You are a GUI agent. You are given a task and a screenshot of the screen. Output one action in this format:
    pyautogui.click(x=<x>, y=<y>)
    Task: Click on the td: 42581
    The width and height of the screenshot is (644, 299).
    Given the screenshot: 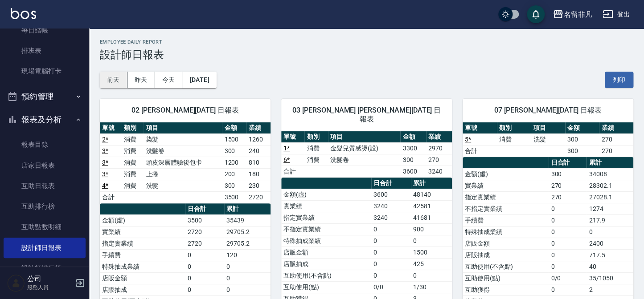 What is the action you would take?
    pyautogui.click(x=431, y=206)
    